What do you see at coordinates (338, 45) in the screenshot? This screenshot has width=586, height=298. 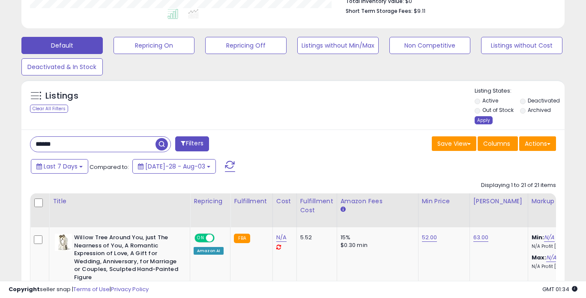 I see `button: Listings without Min/Max` at bounding box center [338, 45].